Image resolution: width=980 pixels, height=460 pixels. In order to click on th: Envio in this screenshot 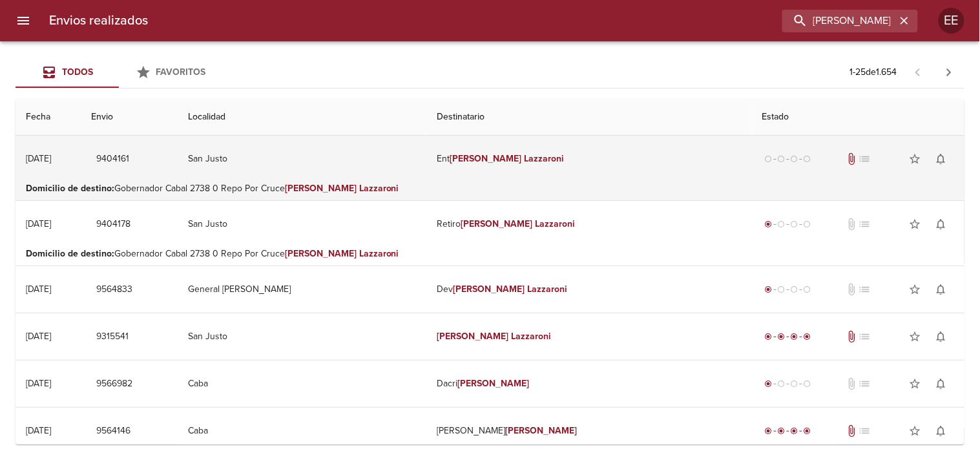, I will do `click(129, 117)`.